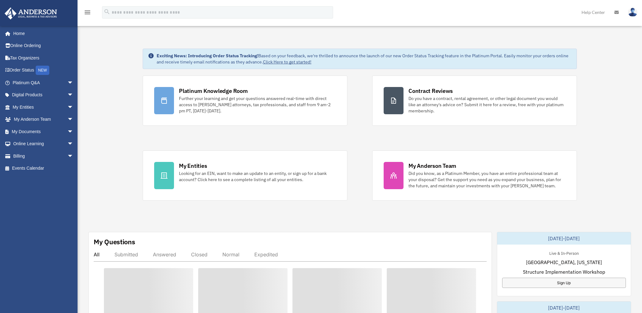 Image resolution: width=642 pixels, height=313 pixels. What do you see at coordinates (43, 144) in the screenshot?
I see `a: Online Learningarrow_drop_down` at bounding box center [43, 144].